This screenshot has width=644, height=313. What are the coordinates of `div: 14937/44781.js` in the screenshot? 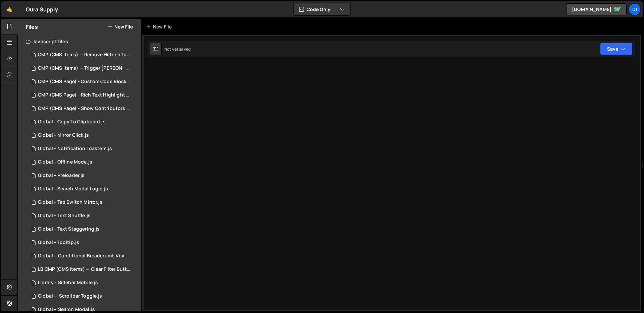 It's located at (83, 229).